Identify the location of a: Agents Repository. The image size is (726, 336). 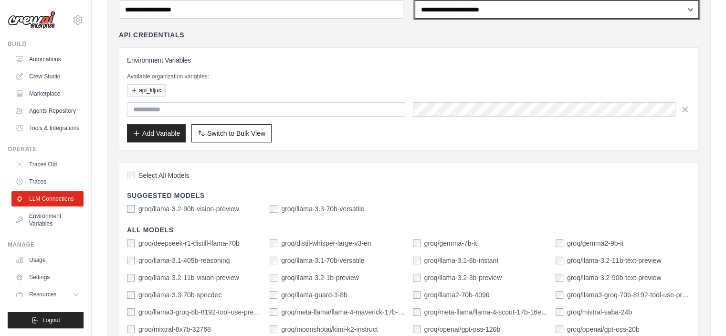
(47, 111).